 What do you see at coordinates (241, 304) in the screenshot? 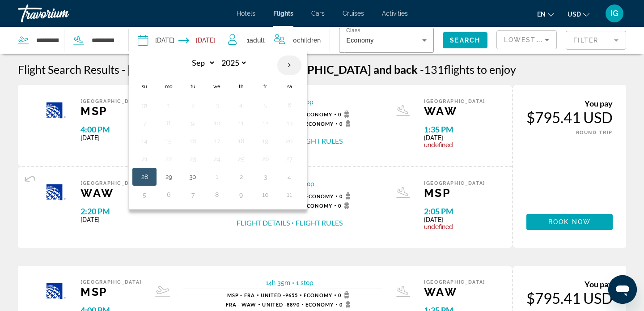
I see `span: FRA - WAW` at bounding box center [241, 304].